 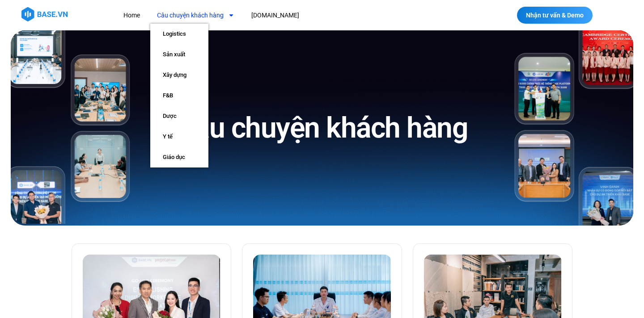 I want to click on a: Giáo dục, so click(x=179, y=157).